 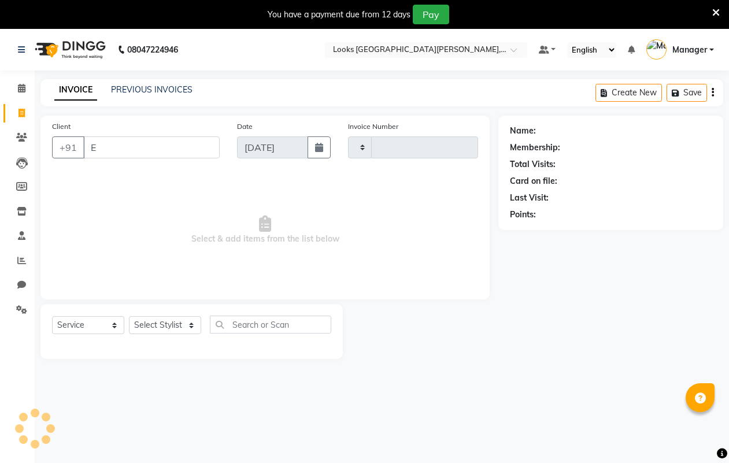 What do you see at coordinates (152, 90) in the screenshot?
I see `a: PREVIOUS INVOICES` at bounding box center [152, 90].